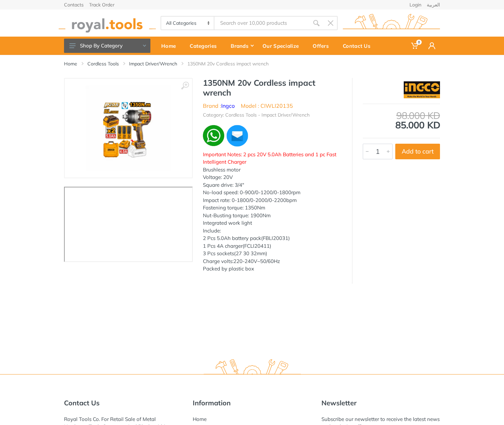  I want to click on h5: Information, so click(252, 403).